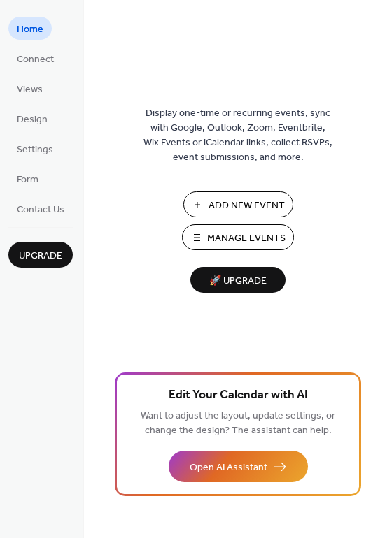 This screenshot has height=538, width=392. I want to click on a: Form, so click(27, 178).